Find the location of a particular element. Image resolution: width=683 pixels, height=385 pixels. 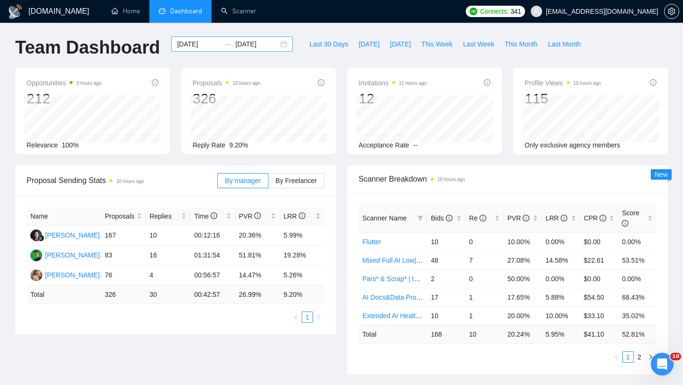

td: 14.58% is located at coordinates (560, 260).